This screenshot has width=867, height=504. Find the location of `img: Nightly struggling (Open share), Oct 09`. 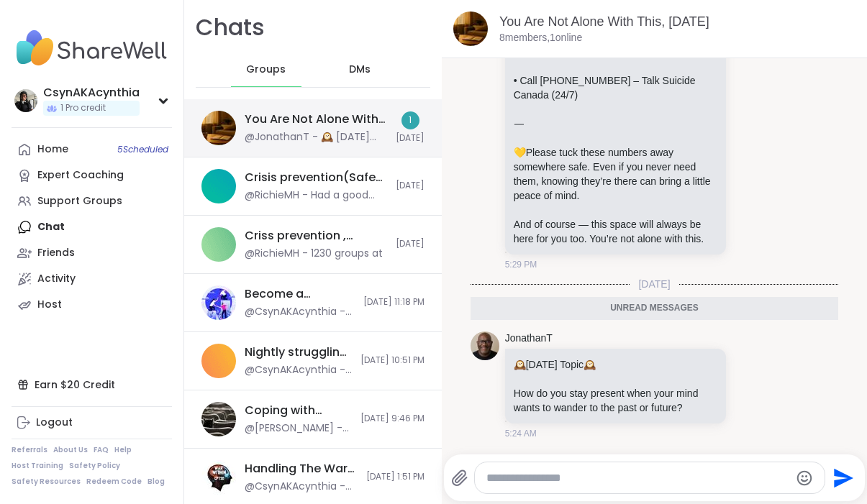

img: Nightly struggling (Open share), Oct 09 is located at coordinates (219, 360).